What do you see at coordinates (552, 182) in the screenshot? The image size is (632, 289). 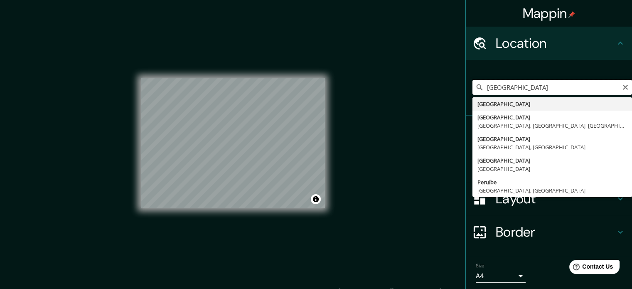 I see `div: Peruíbe` at bounding box center [552, 182].